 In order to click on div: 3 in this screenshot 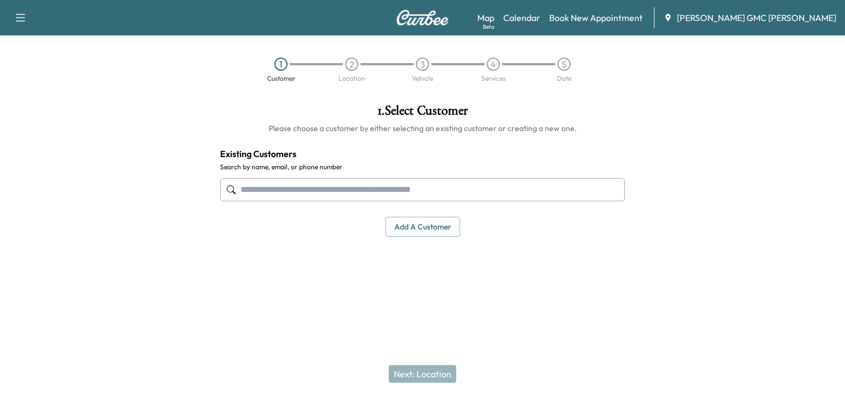, I will do `click(422, 64)`.